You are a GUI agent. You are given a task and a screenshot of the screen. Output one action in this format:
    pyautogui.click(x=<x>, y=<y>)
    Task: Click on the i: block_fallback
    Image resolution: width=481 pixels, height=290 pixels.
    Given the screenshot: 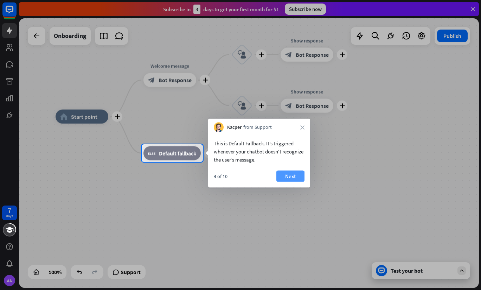 What is the action you would take?
    pyautogui.click(x=152, y=153)
    